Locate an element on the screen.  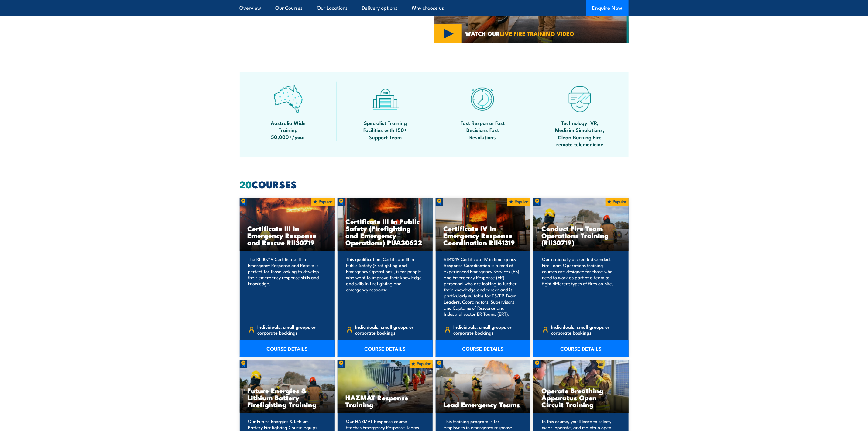
h2: COURSES is located at coordinates (434, 184).